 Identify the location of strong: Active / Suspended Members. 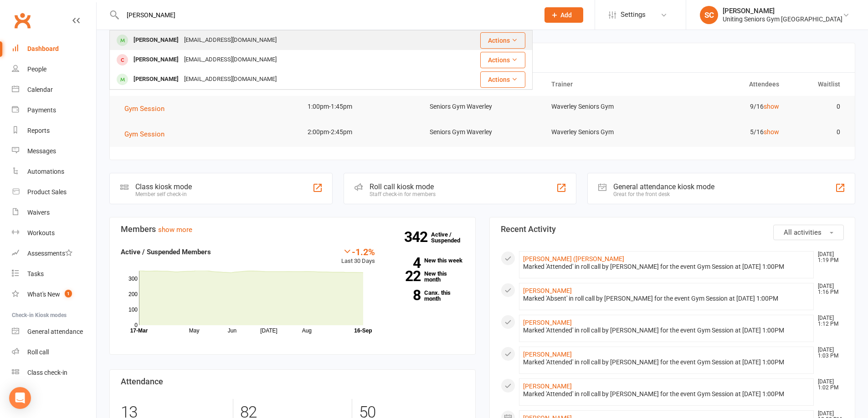
(166, 252).